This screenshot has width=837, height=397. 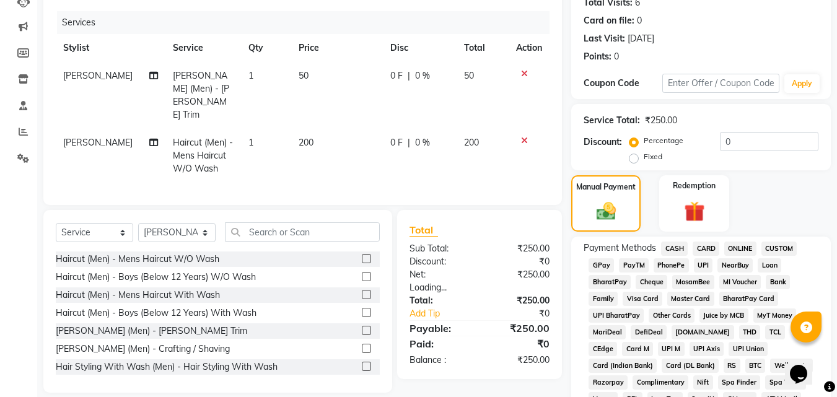 I want to click on span: Total, so click(x=424, y=230).